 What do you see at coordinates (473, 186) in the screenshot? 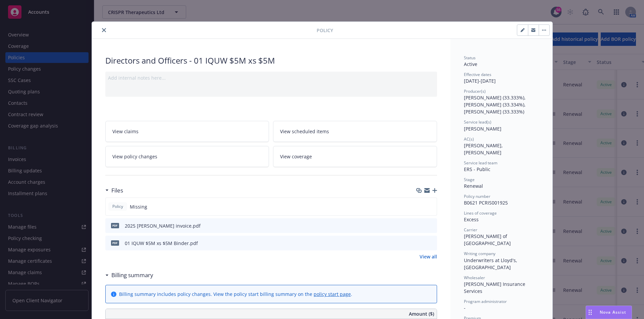
I see `span: Renewal` at bounding box center [473, 186].